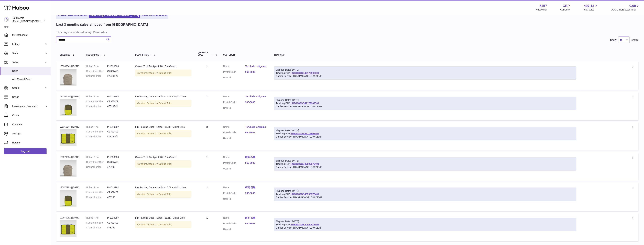 The height and width of the screenshot is (245, 644). Describe the element at coordinates (589, 6) in the screenshot. I see `span: 497.13` at that location.